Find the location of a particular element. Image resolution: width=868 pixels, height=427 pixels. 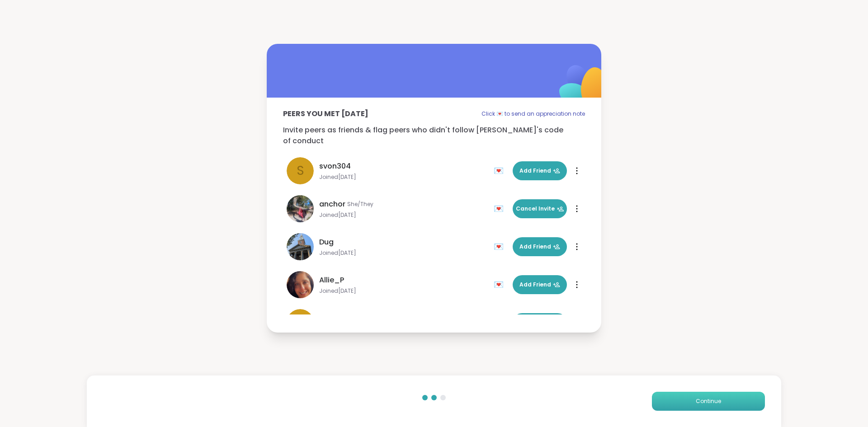

span: s is located at coordinates (300, 171).